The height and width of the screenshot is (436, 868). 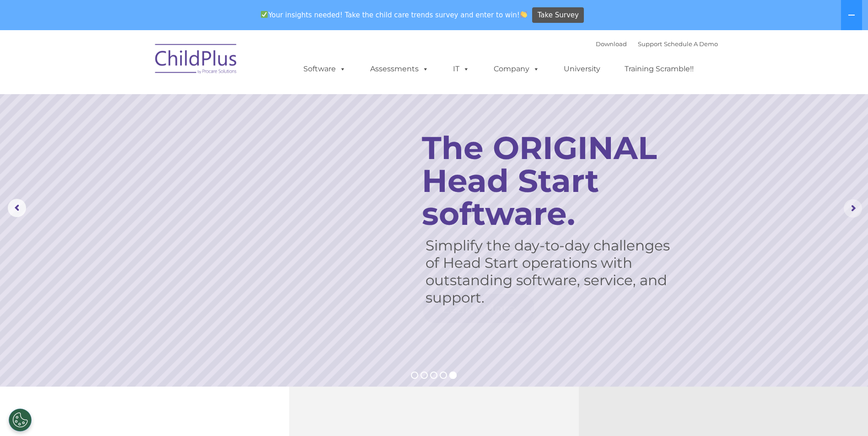 I want to click on a: Software, so click(x=325, y=69).